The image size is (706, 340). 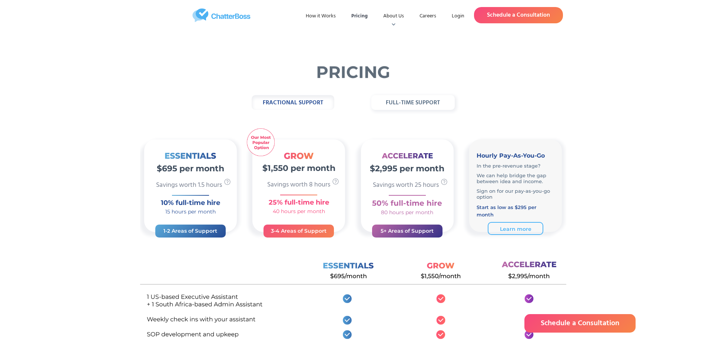 I want to click on a: Pricing, so click(x=359, y=16).